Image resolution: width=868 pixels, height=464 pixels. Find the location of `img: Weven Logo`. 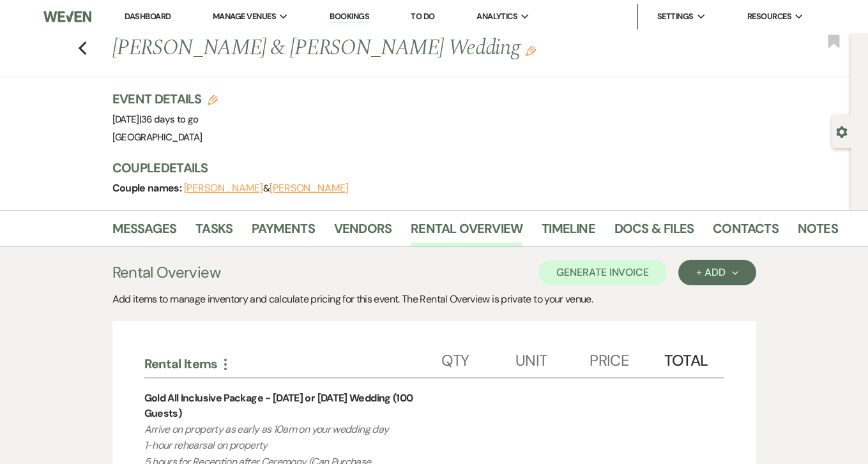

img: Weven Logo is located at coordinates (67, 17).